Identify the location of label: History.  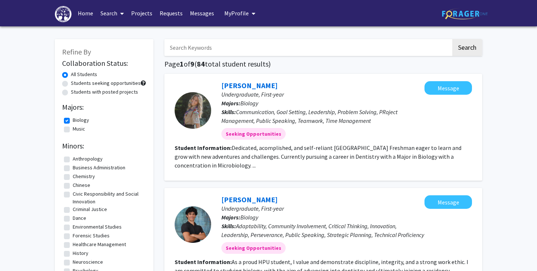
(80, 253).